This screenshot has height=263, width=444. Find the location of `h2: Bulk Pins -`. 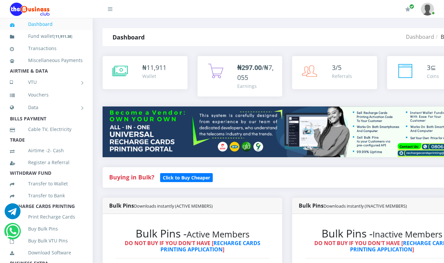

h2: Bulk Pins - is located at coordinates (192, 233).